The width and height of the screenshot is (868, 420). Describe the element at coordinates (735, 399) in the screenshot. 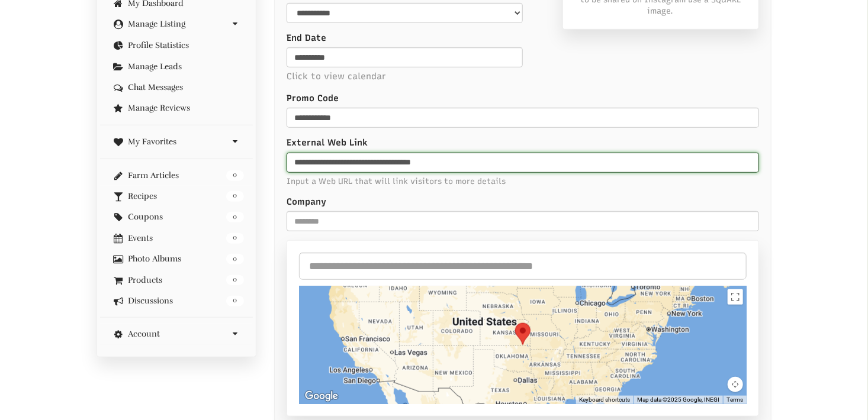

I see `a: Terms (opens in new tab)` at that location.